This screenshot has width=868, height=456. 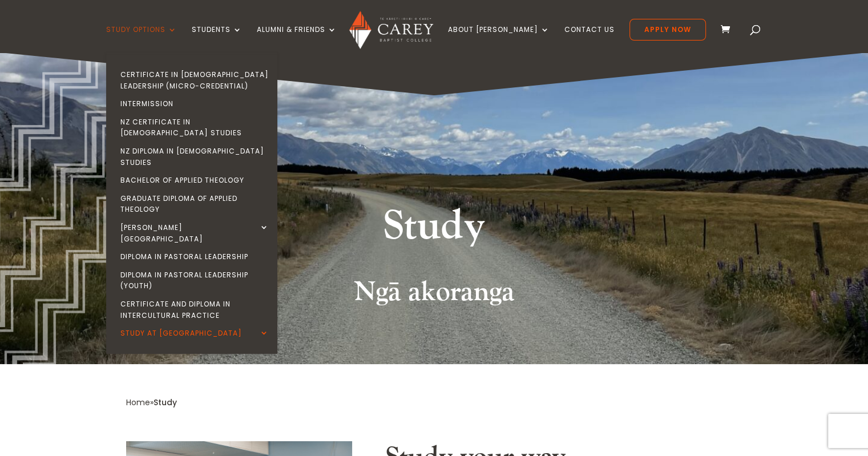 I want to click on a: Study Options, so click(x=142, y=39).